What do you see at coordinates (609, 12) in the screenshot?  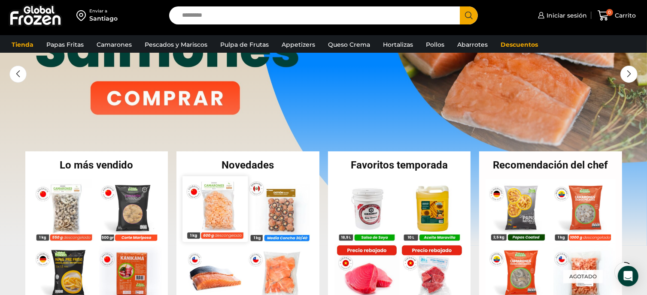 I see `span: 0` at bounding box center [609, 12].